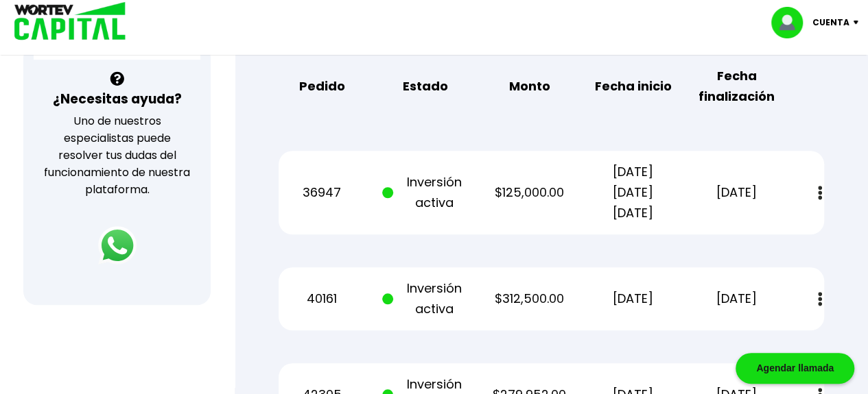 This screenshot has height=394, width=868. Describe the element at coordinates (792, 22) in the screenshot. I see `img: profile-image` at that location.